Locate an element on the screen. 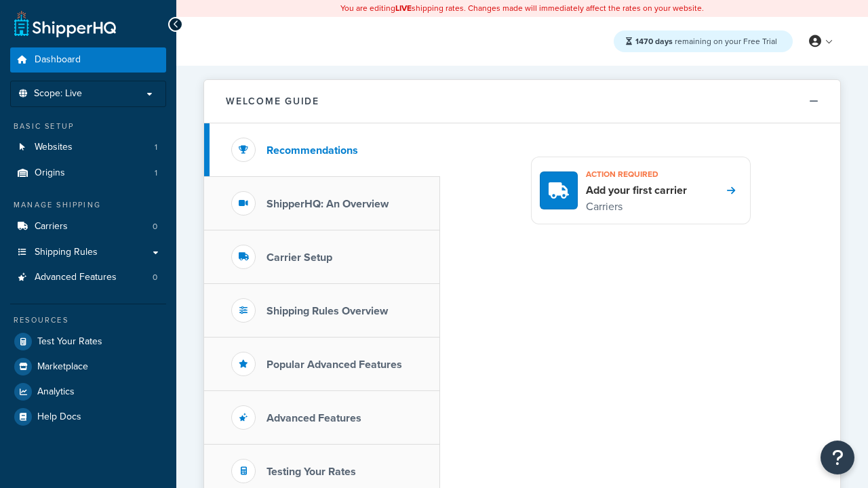  span: Marketplace is located at coordinates (62, 366).